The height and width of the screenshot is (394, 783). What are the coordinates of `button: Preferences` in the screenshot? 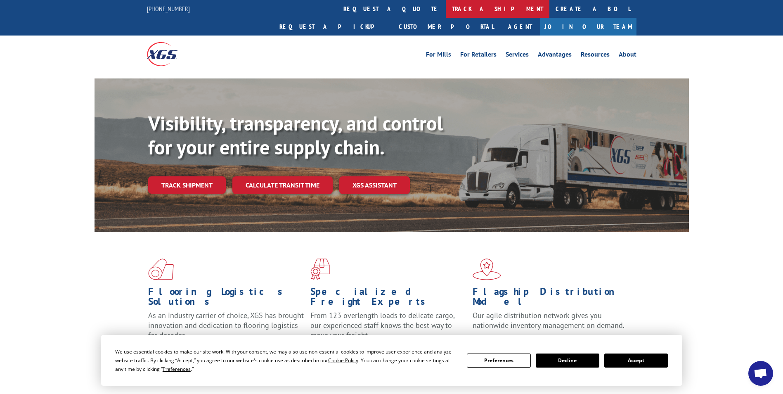 It's located at (499, 361).